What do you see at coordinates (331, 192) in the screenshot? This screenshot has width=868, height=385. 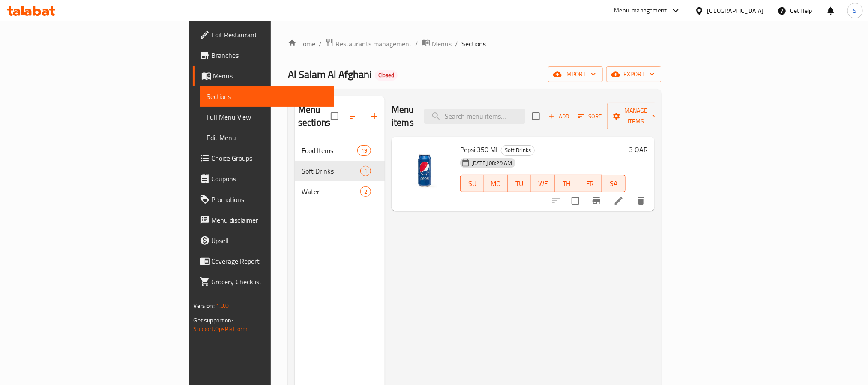 I see `div: Water` at bounding box center [331, 192].